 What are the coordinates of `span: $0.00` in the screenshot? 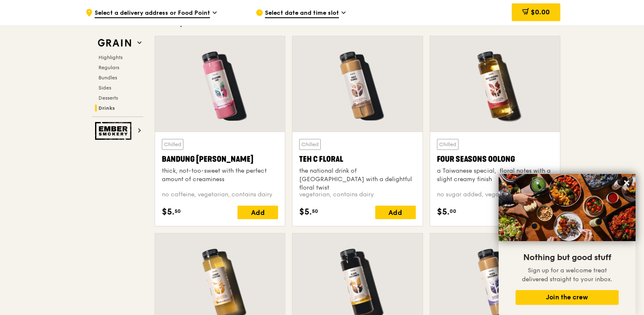 It's located at (540, 12).